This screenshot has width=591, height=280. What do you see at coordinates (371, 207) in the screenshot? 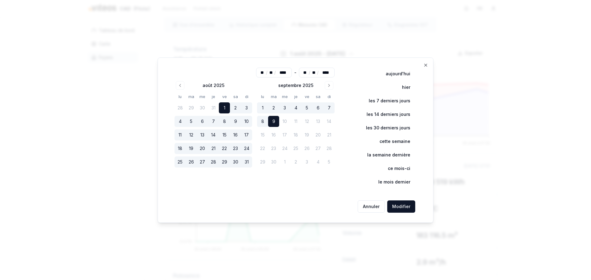
I see `button: Annuler` at bounding box center [371, 207].